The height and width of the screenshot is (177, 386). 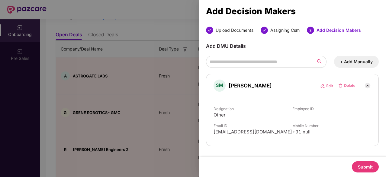 I want to click on span: Mobile Number, so click(x=332, y=126).